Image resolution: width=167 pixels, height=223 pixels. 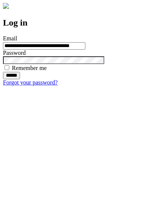 What do you see at coordinates (83, 23) in the screenshot?
I see `h2: Log in` at bounding box center [83, 23].